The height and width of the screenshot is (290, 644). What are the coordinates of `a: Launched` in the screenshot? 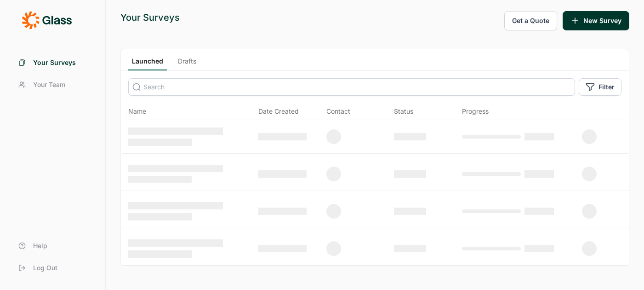 It's located at (148, 63).